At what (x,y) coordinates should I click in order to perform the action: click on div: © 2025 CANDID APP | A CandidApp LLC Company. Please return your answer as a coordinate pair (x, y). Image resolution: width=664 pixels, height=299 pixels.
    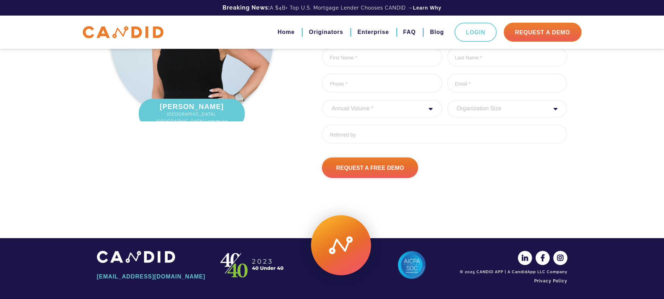
    Looking at the image, I should click on (513, 272).